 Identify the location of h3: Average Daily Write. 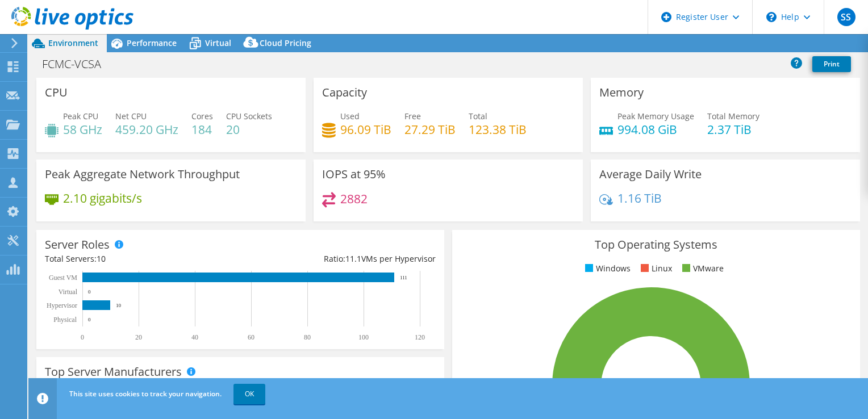
(651, 174).